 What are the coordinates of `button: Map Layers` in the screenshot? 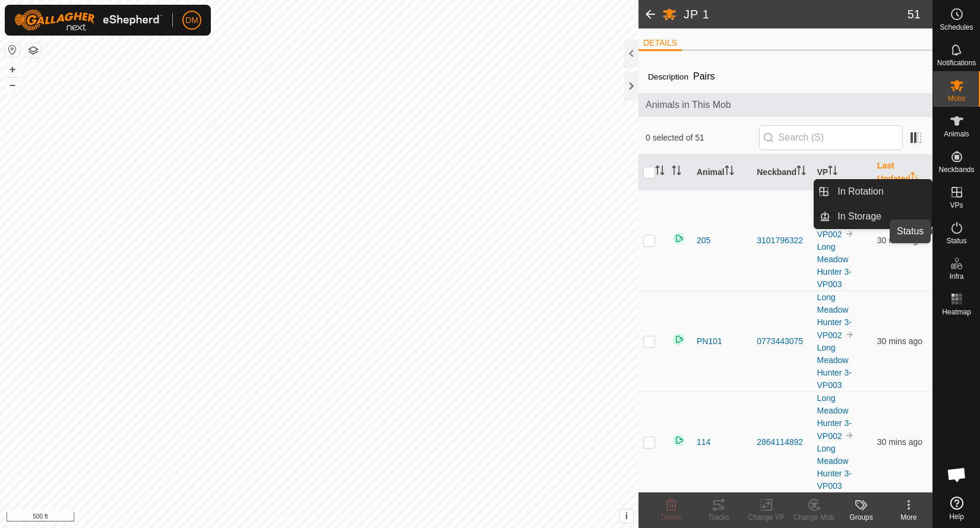 It's located at (33, 51).